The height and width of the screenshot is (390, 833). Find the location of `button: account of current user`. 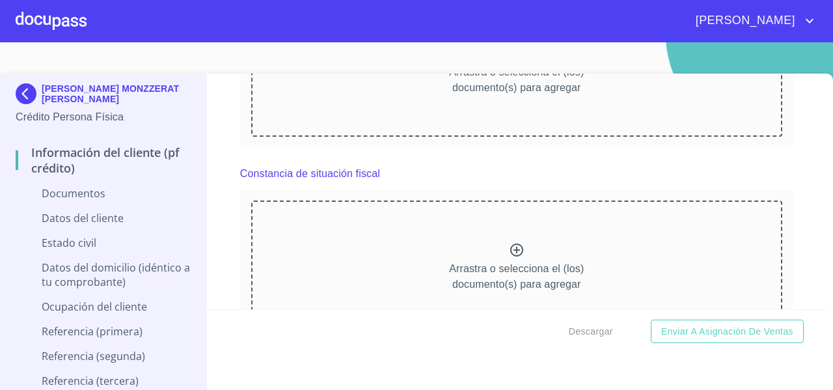

button: account of current user is located at coordinates (751, 21).